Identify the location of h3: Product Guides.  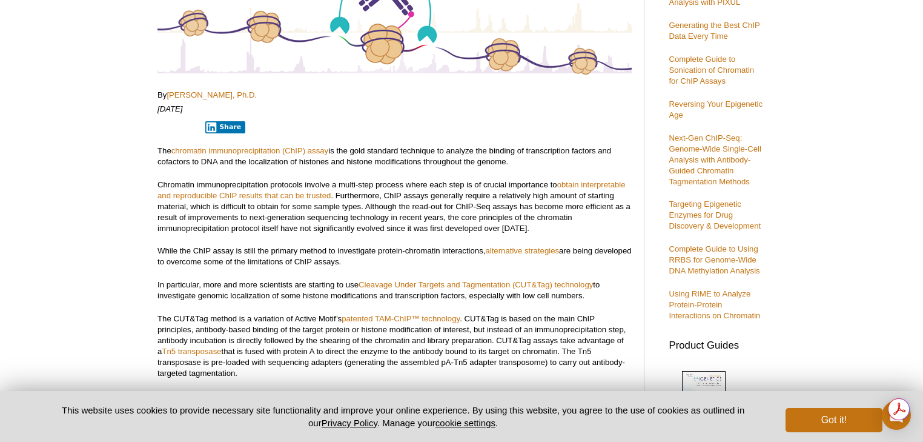
(717, 342).